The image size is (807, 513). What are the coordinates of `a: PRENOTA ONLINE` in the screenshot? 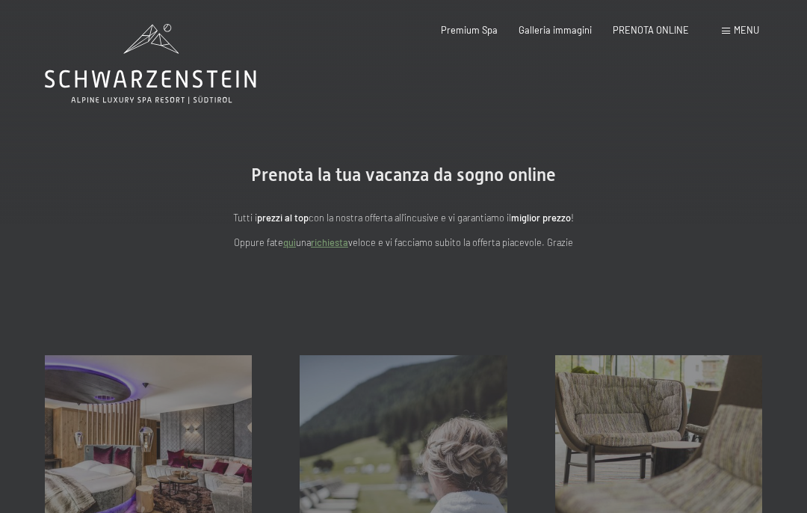 It's located at (651, 30).